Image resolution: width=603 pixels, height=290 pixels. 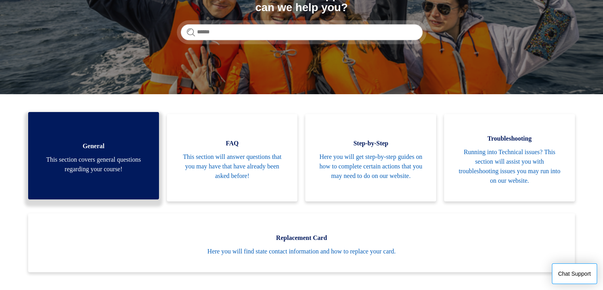 I want to click on a: Troubleshooting Running into Technical issues? This section will assist you with troubleshooting ..., so click(x=510, y=157).